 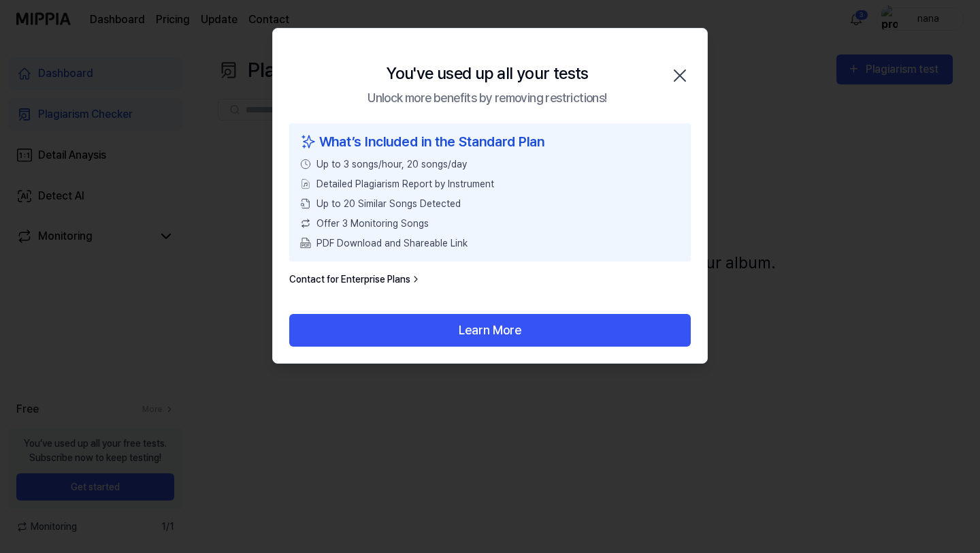 What do you see at coordinates (306, 183) in the screenshot?
I see `img: File Select` at bounding box center [306, 183].